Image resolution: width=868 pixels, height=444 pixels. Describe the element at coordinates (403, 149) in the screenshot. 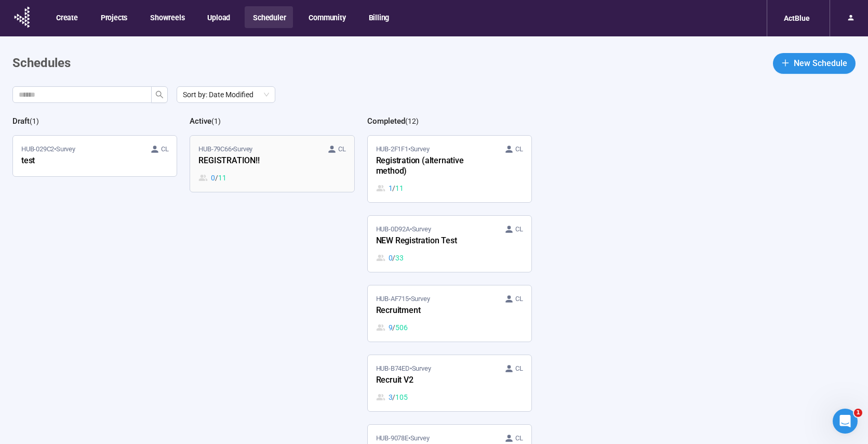

I see `span: HUB-2F1F1 • Survey` at that location.